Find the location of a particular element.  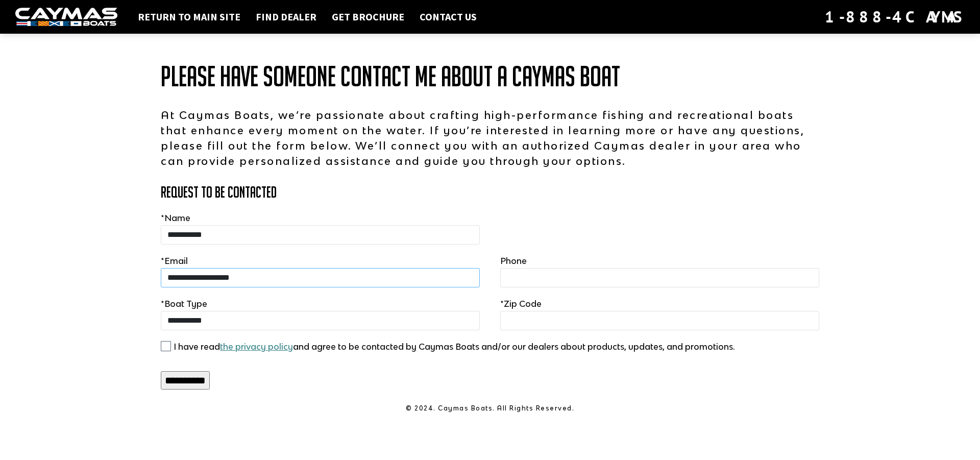

div: 1-888-4CAYMAS is located at coordinates (895, 17).